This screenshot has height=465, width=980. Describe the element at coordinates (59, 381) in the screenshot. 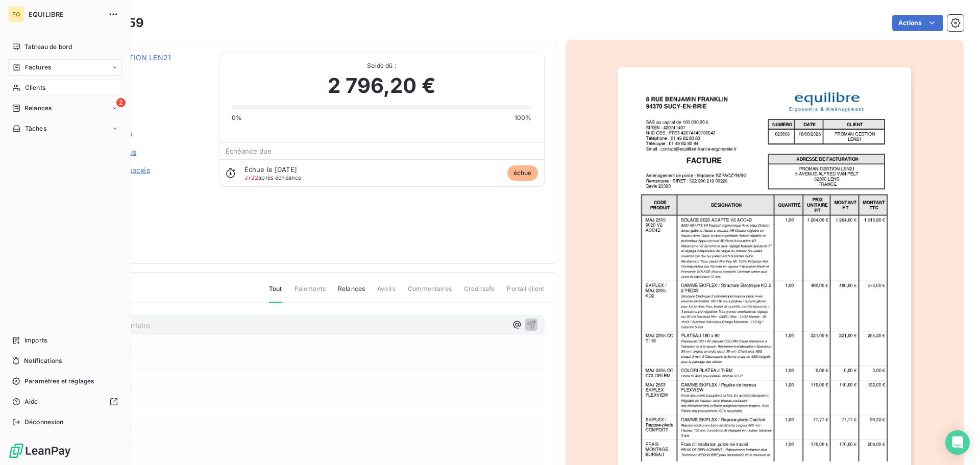

I see `span: Paramètres et réglages` at that location.